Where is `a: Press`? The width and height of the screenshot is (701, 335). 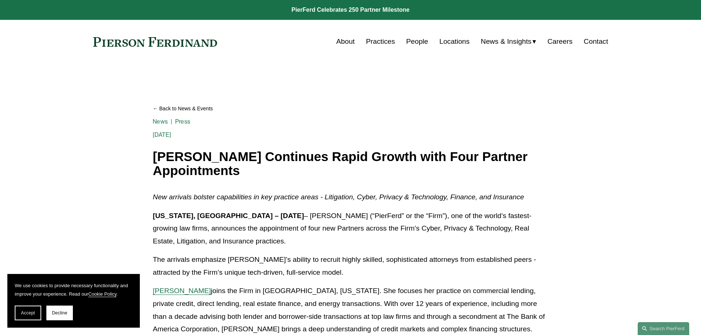 a: Press is located at coordinates (182, 121).